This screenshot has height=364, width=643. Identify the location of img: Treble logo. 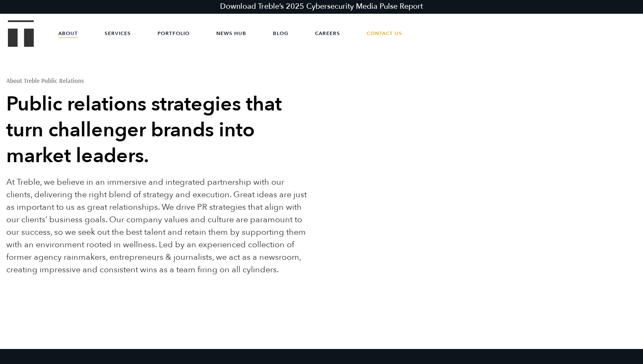
(21, 33).